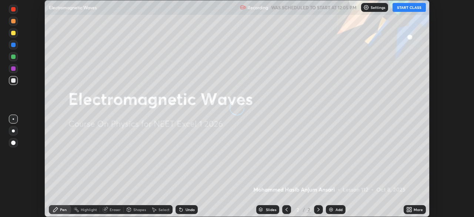 The width and height of the screenshot is (474, 217). Describe the element at coordinates (243, 7) in the screenshot. I see `img: recording.375f2c34.svg` at that location.